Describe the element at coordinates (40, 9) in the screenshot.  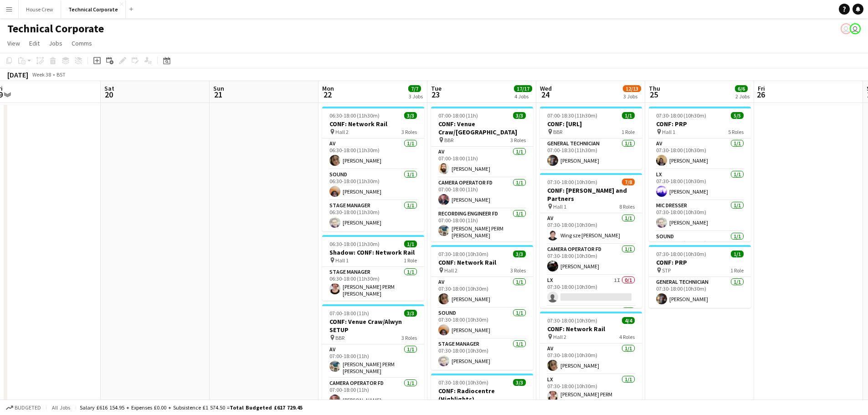
I see `button: House Crew` at that location.